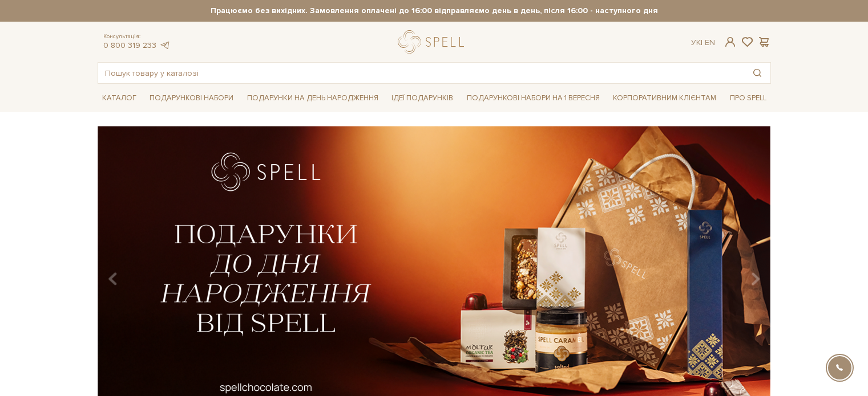  What do you see at coordinates (165, 45) in the screenshot?
I see `a: telegram` at bounding box center [165, 45].